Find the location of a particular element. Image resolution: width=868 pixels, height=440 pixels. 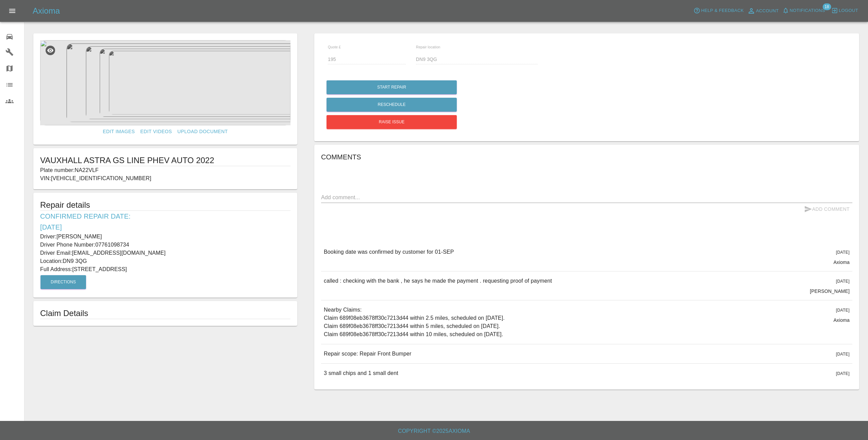

span: 18 is located at coordinates (827, 6).